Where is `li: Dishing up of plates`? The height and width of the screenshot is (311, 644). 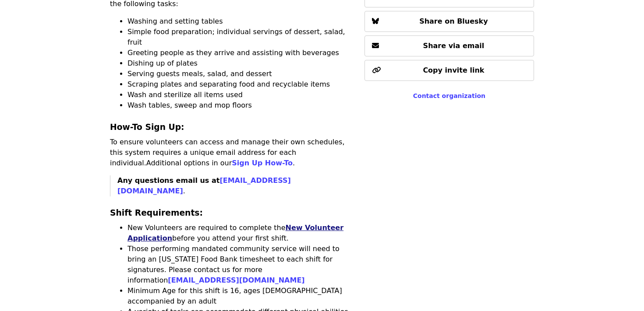 li: Dishing up of plates is located at coordinates (240, 63).